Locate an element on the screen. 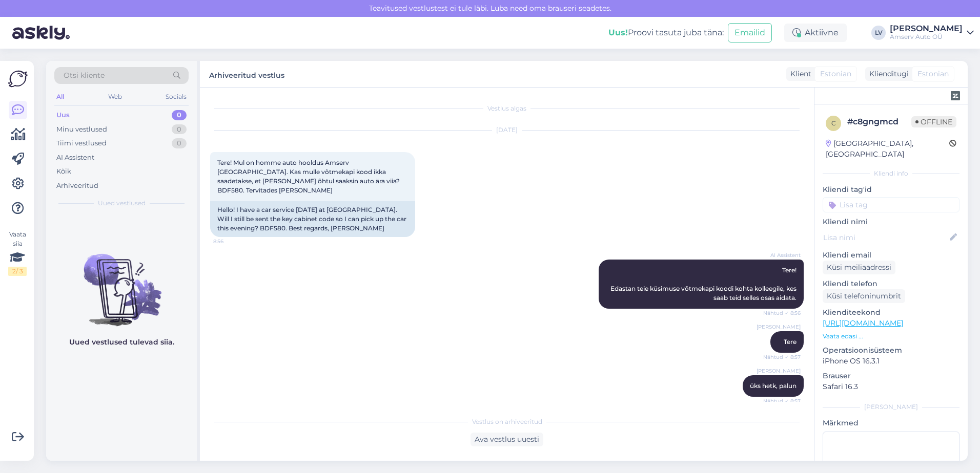 This screenshot has width=980, height=473. div: Amserv Auto OÜ is located at coordinates (926, 37).